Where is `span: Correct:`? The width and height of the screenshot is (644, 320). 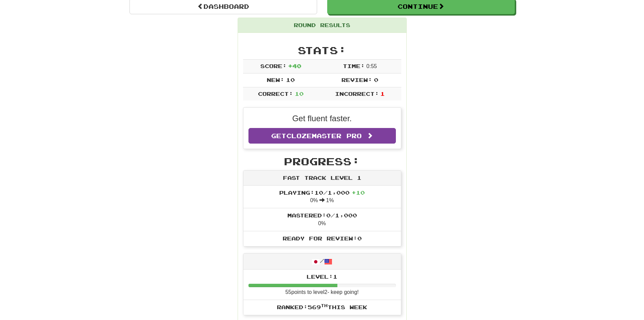
span: Correct: is located at coordinates (275, 94).